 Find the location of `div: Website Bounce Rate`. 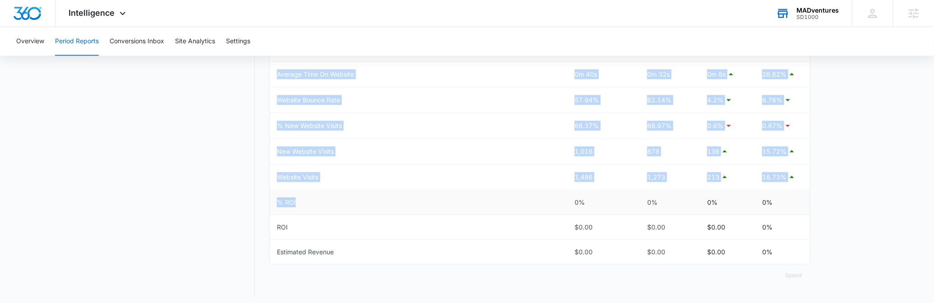

div: Website Bounce Rate is located at coordinates (309, 100).